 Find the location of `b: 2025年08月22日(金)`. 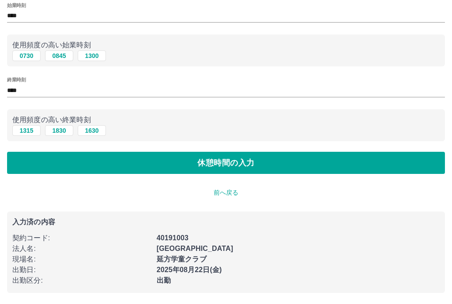

b: 2025年08月22日(金) is located at coordinates (190, 270).